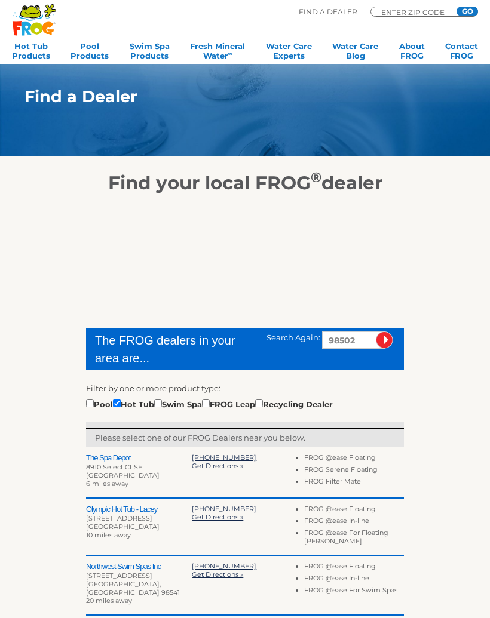 Image resolution: width=490 pixels, height=618 pixels. I want to click on div: The FROG dealers in your area are..., so click(172, 349).